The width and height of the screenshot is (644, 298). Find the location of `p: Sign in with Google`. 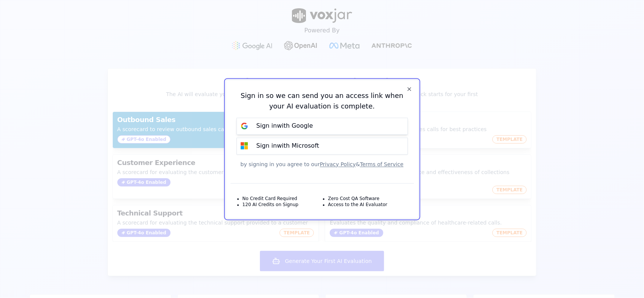

p: Sign in with Google is located at coordinates (285, 126).